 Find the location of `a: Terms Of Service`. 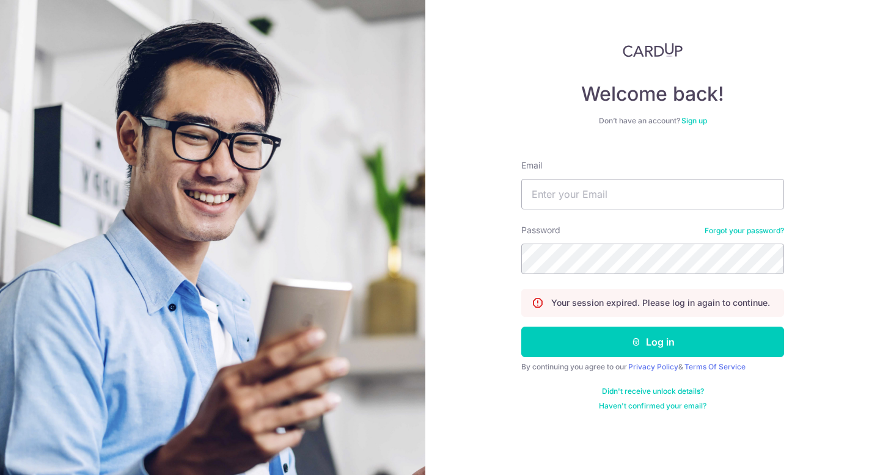

a: Terms Of Service is located at coordinates (715, 367).